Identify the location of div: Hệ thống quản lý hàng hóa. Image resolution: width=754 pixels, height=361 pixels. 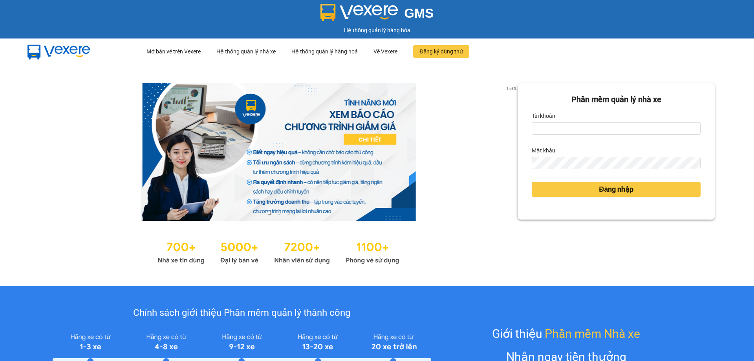
(377, 30).